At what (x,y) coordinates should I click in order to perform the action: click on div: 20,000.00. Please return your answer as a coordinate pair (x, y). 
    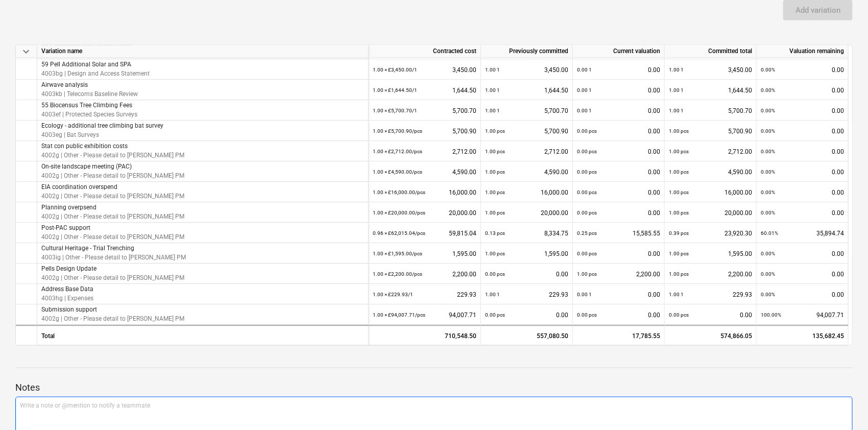
    Looking at the image, I should click on (424, 213).